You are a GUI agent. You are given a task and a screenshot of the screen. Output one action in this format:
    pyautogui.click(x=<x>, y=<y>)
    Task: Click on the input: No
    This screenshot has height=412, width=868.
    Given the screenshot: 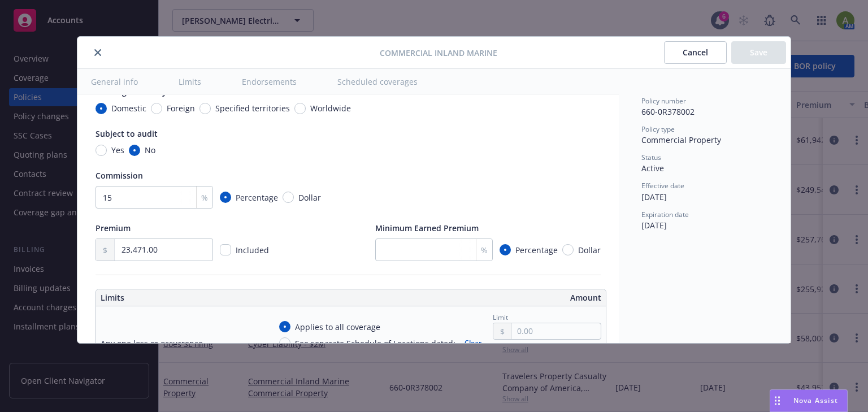 What is the action you would take?
    pyautogui.click(x=135, y=150)
    